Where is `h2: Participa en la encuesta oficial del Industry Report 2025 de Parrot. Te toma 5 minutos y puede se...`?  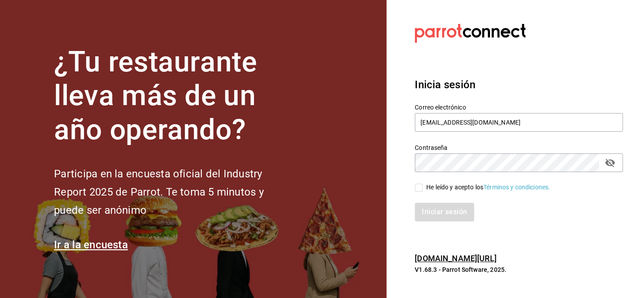 h2: Participa en la encuesta oficial del Industry Report 2025 de Parrot. Te toma 5 minutos y puede se... is located at coordinates (173, 192).